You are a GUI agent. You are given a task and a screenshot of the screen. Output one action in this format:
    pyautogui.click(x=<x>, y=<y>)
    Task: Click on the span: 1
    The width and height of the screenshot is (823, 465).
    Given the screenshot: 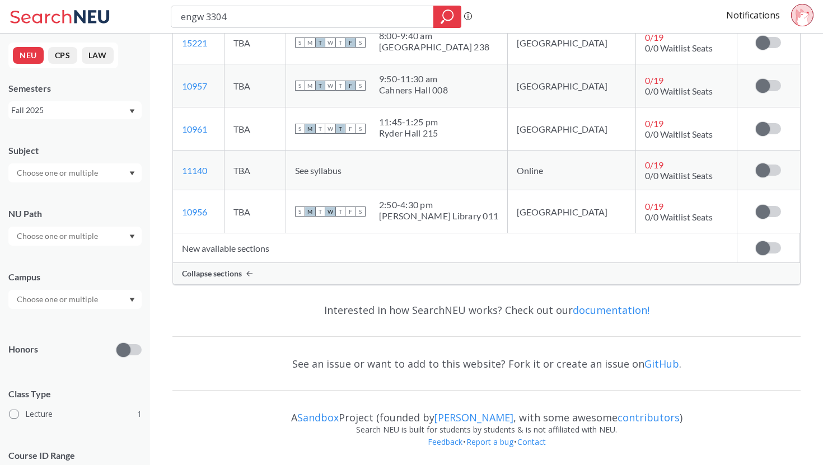 What is the action you would take?
    pyautogui.click(x=139, y=414)
    